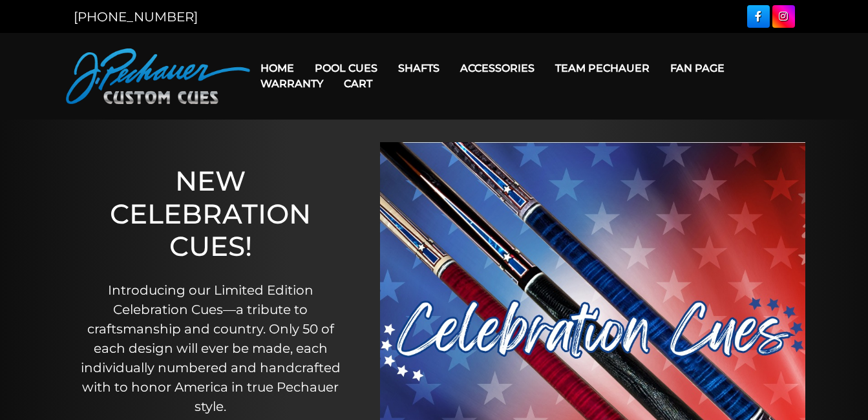  I want to click on a: Team Pechauer, so click(602, 68).